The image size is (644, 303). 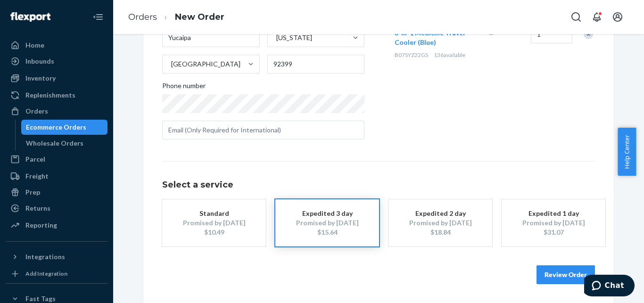 What do you see at coordinates (38, 208) in the screenshot?
I see `div: Returns` at bounding box center [38, 208].